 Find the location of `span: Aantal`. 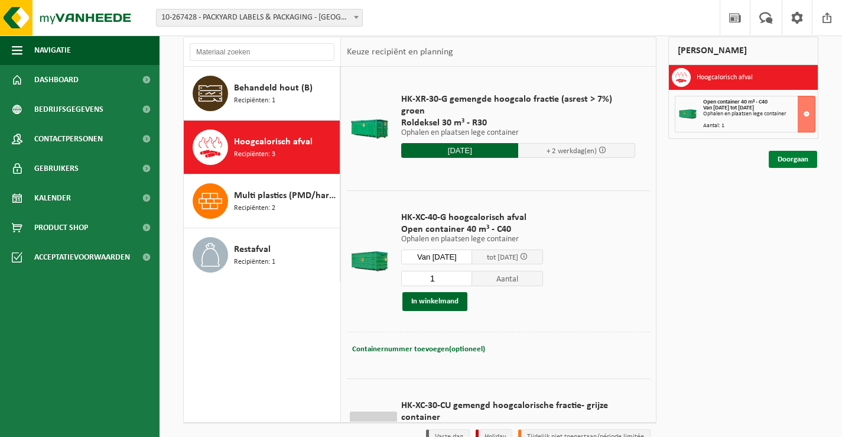

span: Aantal is located at coordinates (508, 278).